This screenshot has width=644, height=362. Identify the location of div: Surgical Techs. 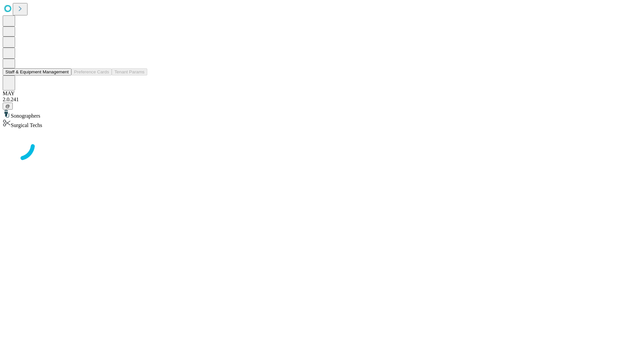
(322, 123).